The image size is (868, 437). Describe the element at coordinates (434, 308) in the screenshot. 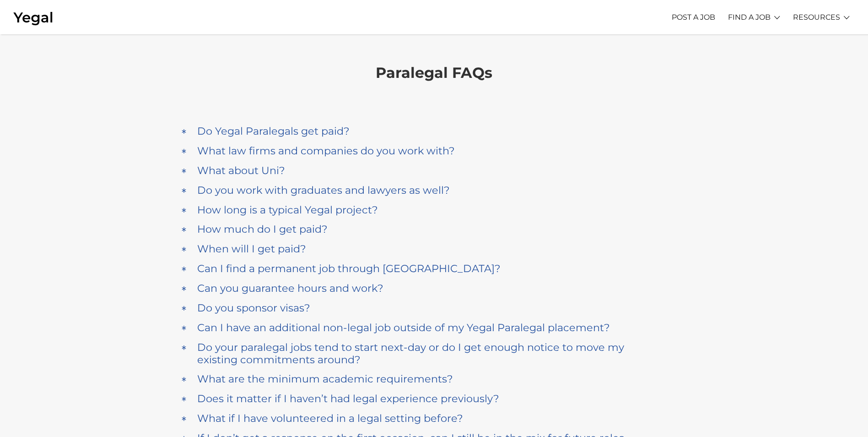

I see `a: Do you sponsor visas?` at that location.